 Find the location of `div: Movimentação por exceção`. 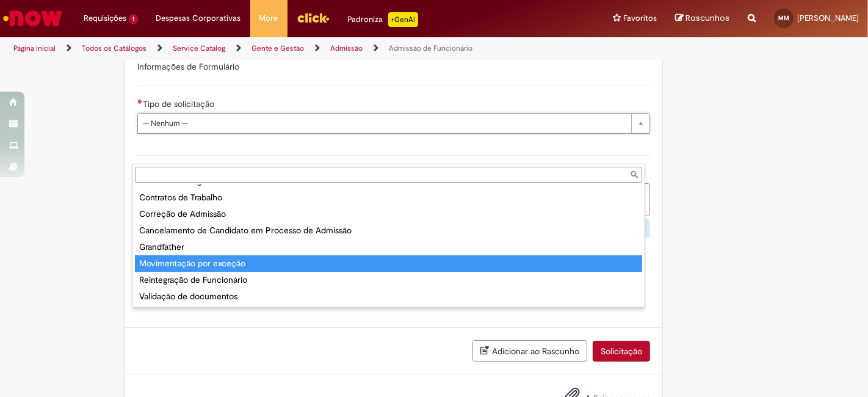

div: Movimentação por exceção is located at coordinates (388, 263).